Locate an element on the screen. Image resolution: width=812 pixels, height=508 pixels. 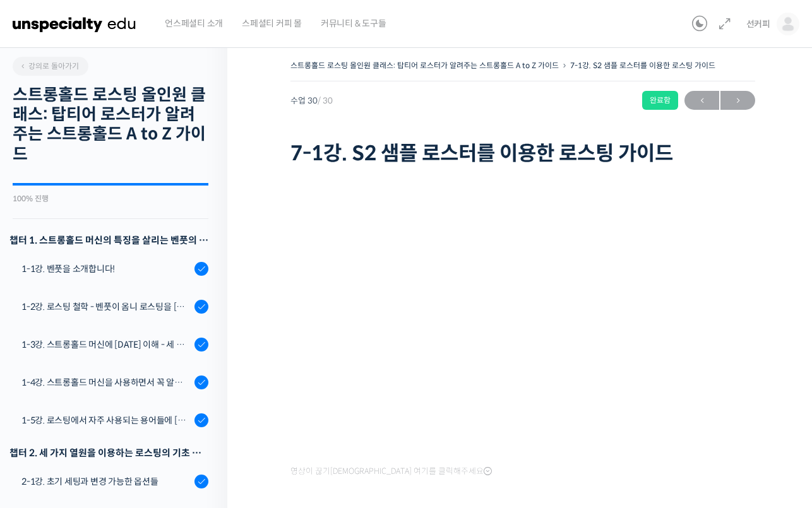
a: 7-1강. S2 샘플 로스터를 이용한 로스팅 가이드 is located at coordinates (643, 65).